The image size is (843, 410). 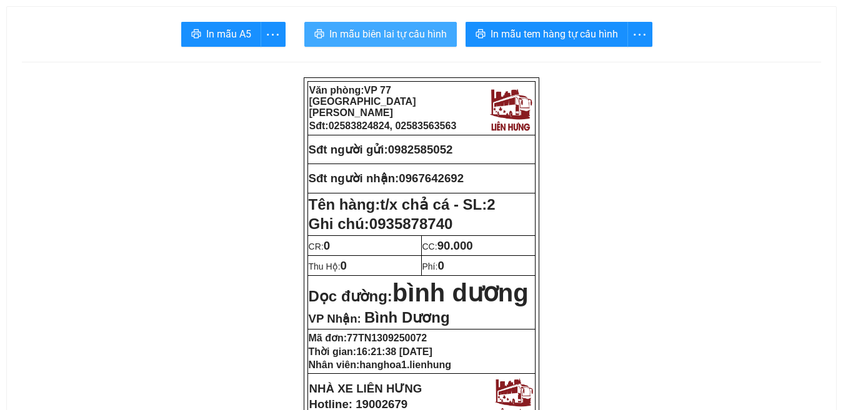 What do you see at coordinates (407, 317) in the screenshot?
I see `span: Bình Dương` at bounding box center [407, 317].